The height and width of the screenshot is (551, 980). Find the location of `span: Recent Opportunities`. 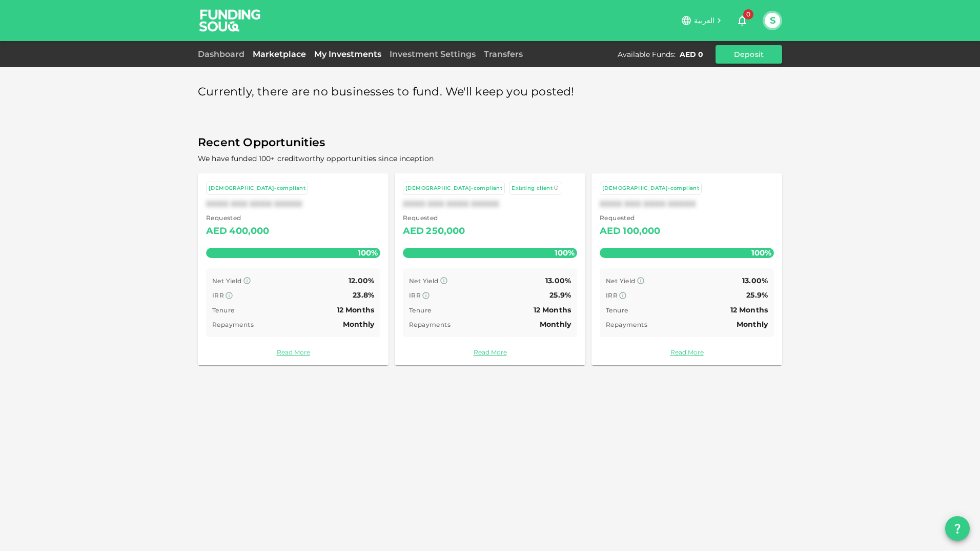

span: Recent Opportunities is located at coordinates (490, 142).